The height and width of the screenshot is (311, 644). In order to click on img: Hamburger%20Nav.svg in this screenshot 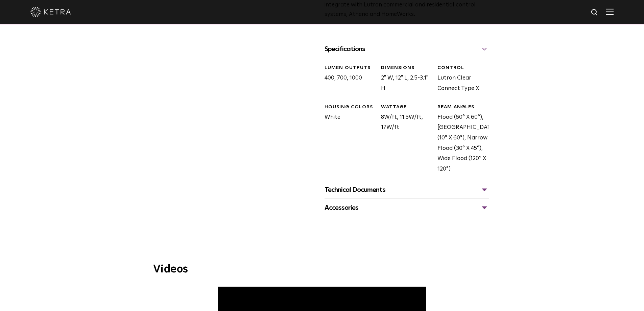, I will do `click(610, 11)`.